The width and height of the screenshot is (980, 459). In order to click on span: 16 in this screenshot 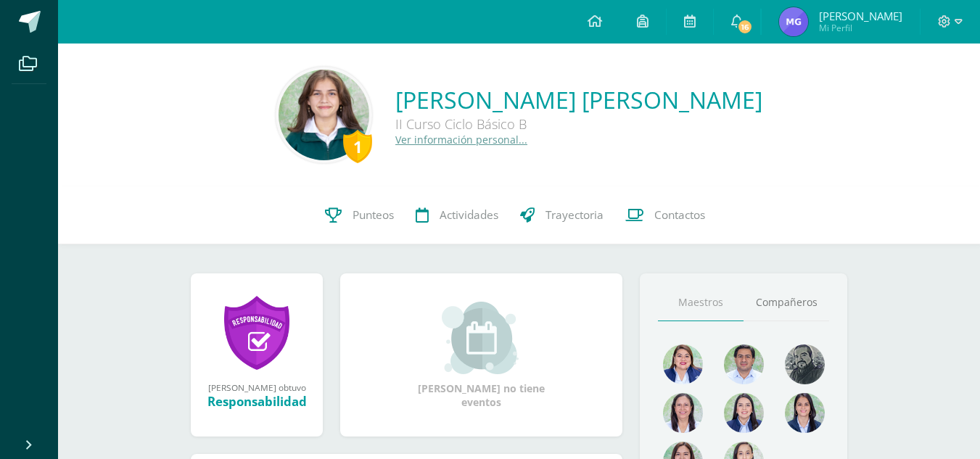, I will do `click(744, 27)`.